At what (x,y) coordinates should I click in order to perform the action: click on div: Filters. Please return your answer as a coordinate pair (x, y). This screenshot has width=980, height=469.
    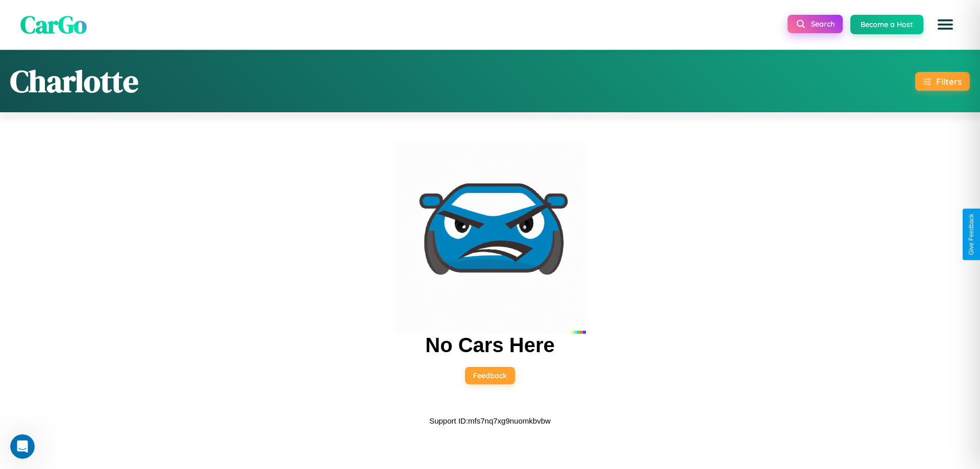
    Looking at the image, I should click on (949, 81).